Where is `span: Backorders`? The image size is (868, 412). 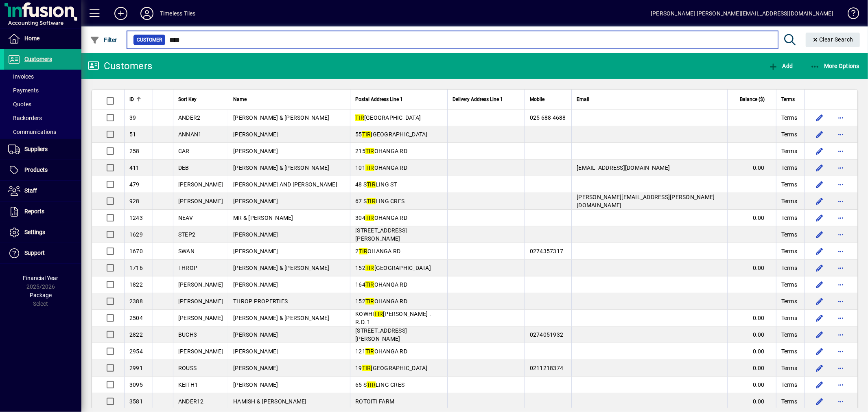 span: Backorders is located at coordinates (25, 118).